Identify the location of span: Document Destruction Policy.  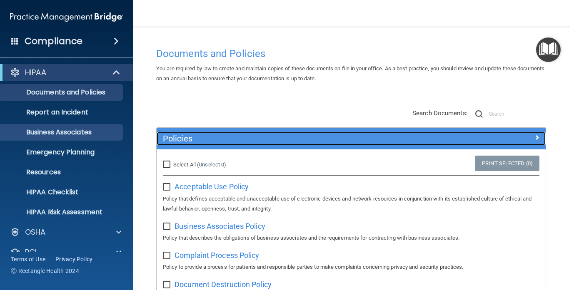
(223, 284).